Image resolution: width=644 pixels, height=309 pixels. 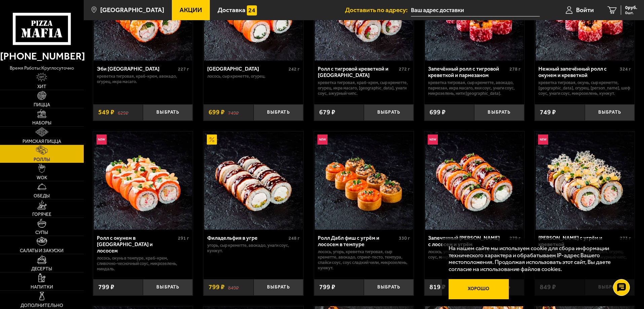 What do you see at coordinates (42, 233) in the screenshot?
I see `span: Супы` at bounding box center [42, 233].